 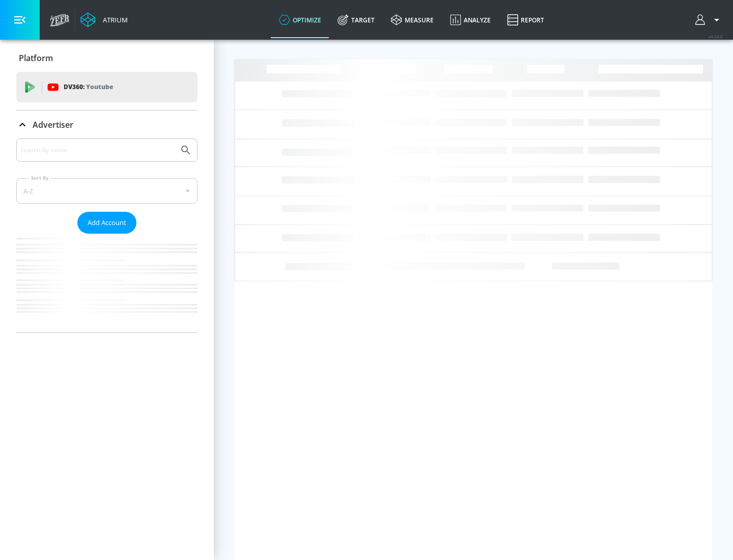 What do you see at coordinates (113, 20) in the screenshot?
I see `div: Atrium` at bounding box center [113, 20].